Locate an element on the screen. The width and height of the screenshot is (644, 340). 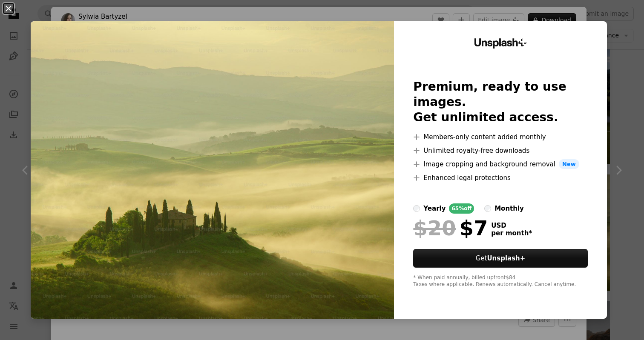
input: yearly65%off is located at coordinates (417, 208).